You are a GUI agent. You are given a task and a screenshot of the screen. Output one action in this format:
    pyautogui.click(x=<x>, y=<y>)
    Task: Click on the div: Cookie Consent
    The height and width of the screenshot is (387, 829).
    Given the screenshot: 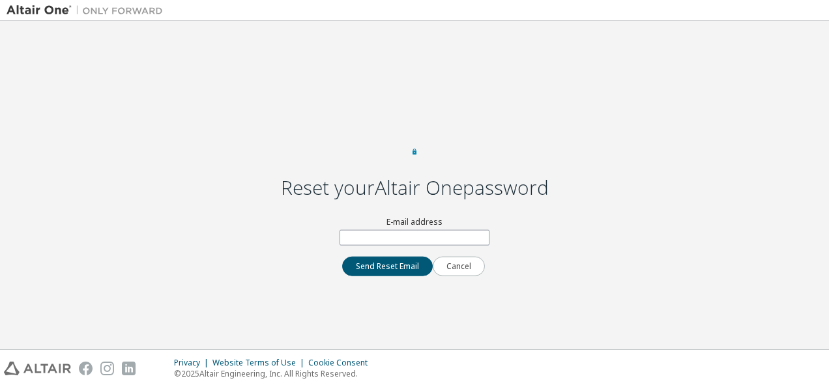 What is the action you would take?
    pyautogui.click(x=341, y=363)
    